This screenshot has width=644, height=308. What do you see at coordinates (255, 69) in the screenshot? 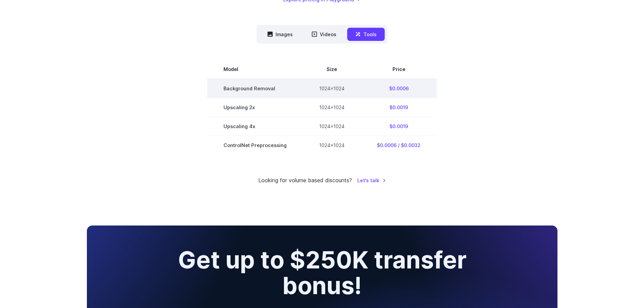
I see `th: Model` at bounding box center [255, 69].